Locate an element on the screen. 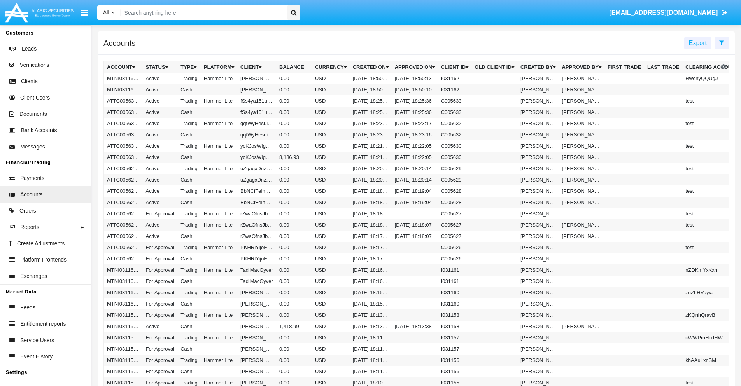 The width and height of the screenshot is (741, 386). td: ycKJosWIgMXXHwT is located at coordinates (257, 146).